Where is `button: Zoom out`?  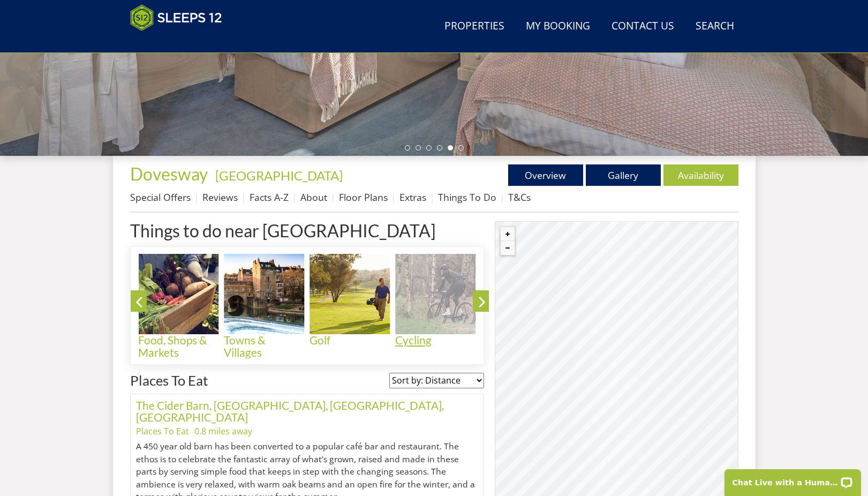 button: Zoom out is located at coordinates (508, 248).